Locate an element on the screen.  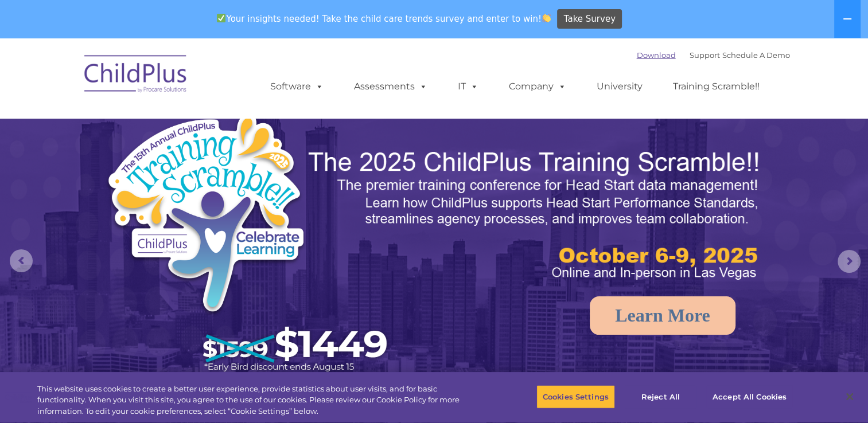
a: Download is located at coordinates (656, 55).